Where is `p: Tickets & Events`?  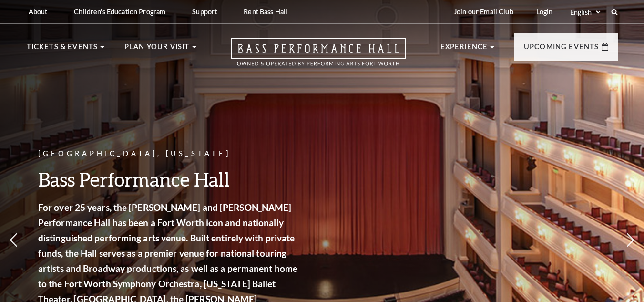 p: Tickets & Events is located at coordinates (62, 50).